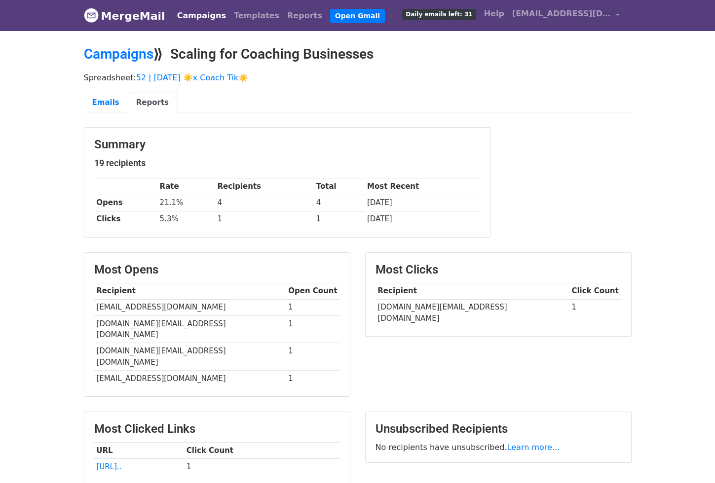 This screenshot has height=483, width=715. I want to click on a: Daily emails left: 31, so click(438, 14).